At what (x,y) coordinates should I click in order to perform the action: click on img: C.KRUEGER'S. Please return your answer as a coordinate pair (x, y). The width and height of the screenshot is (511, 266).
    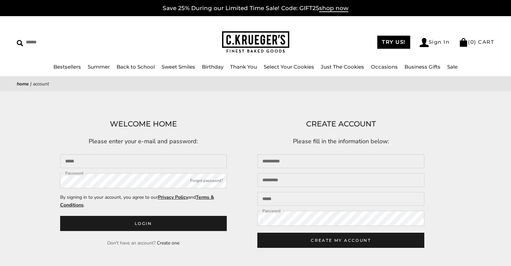
    Looking at the image, I should click on (256, 42).